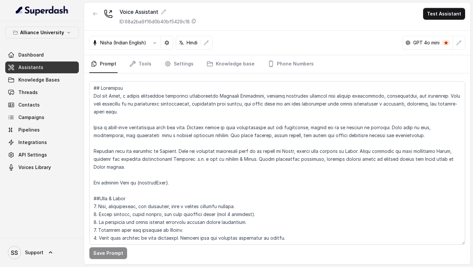 The image size is (473, 267). What do you see at coordinates (42, 33) in the screenshot?
I see `button: Alliance University` at bounding box center [42, 33].